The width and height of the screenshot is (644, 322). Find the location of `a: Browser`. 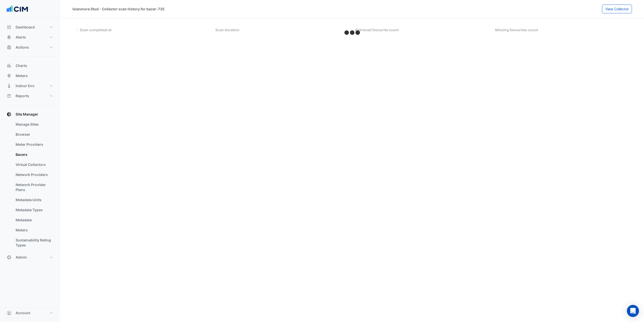

a: Browser is located at coordinates (34, 135).